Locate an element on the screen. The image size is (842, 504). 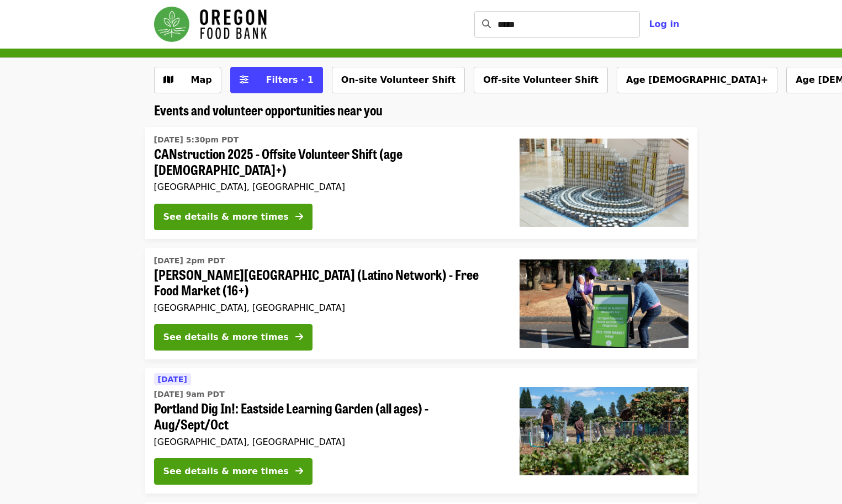
i: sliders-h icon is located at coordinates (244, 79).